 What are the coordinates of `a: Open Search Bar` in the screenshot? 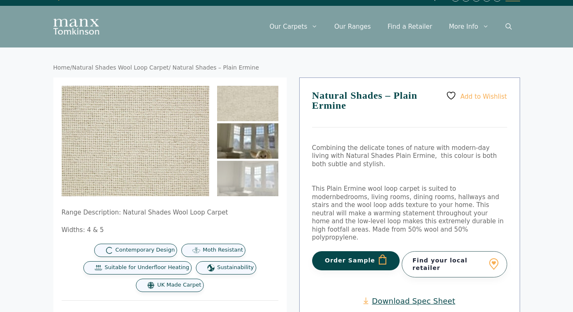 It's located at (508, 27).